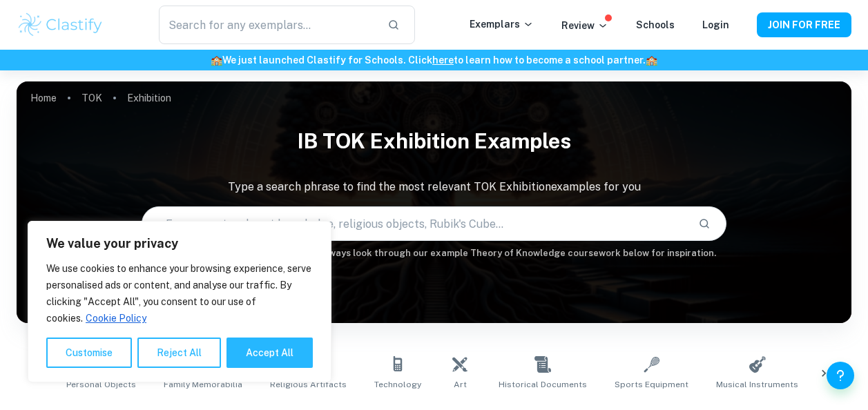 This screenshot has width=868, height=410. I want to click on span: Musical Instruments, so click(757, 385).